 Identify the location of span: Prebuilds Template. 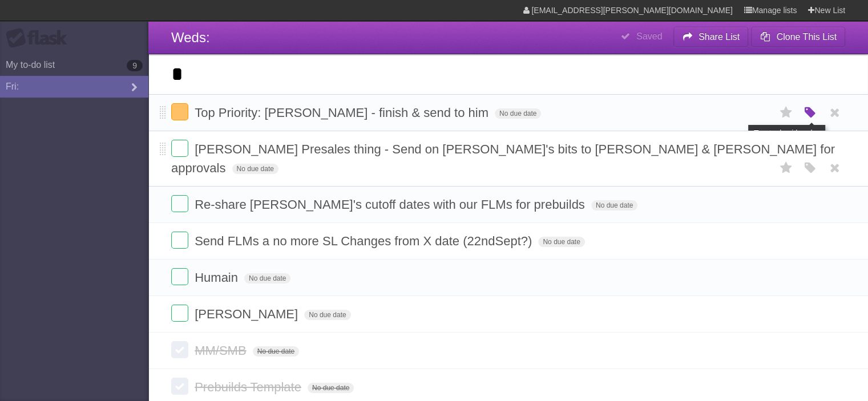
(249, 387).